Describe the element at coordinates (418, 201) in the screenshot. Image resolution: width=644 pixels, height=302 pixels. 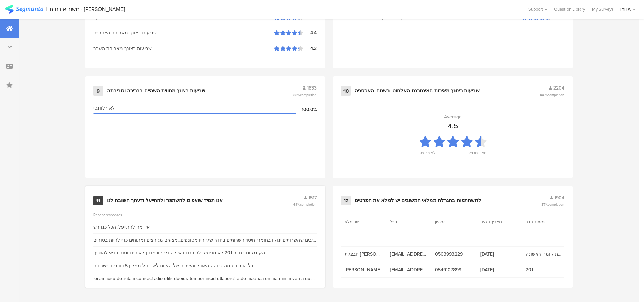
I see `div: להשתתפות בהגרלת ממלאי המשובים יש למלא את הפרטים` at that location.